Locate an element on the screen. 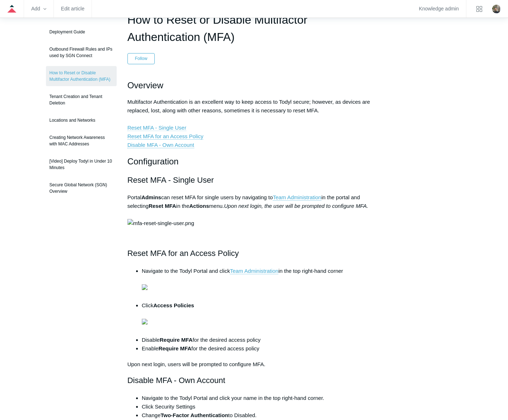  p: Multifactor Authentication is an excellent way to keep access to Todyl secure; however, as device... is located at coordinates (254, 123).